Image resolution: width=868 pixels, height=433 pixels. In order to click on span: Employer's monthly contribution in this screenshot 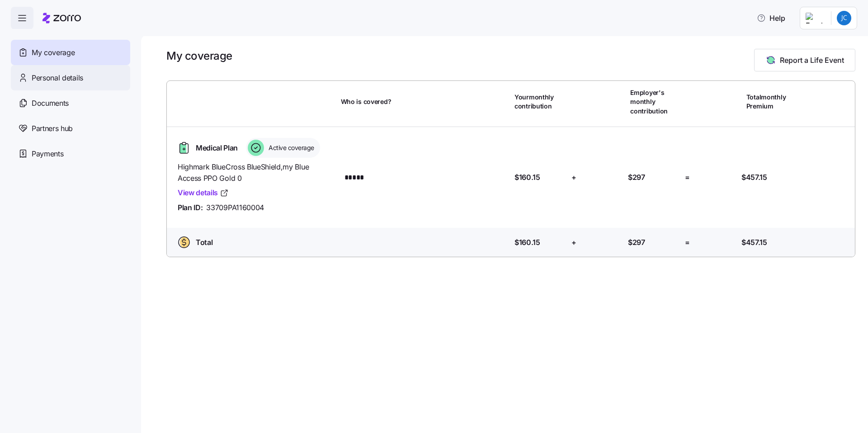, I will do `click(655, 102)`.